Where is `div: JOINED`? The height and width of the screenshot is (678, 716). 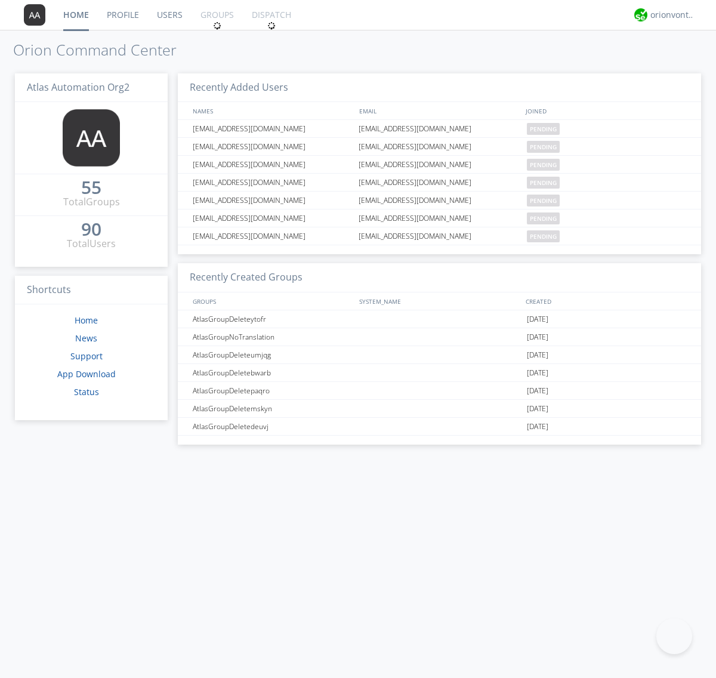
div: JOINED is located at coordinates (606, 110).